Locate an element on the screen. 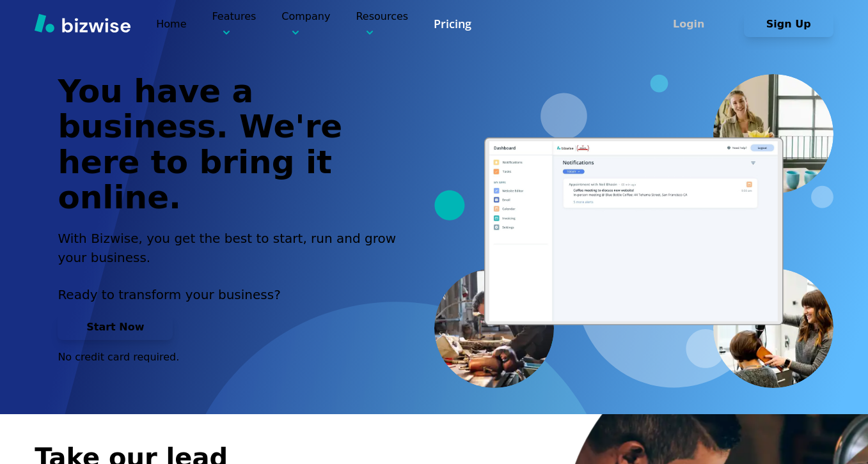 The width and height of the screenshot is (868, 464). p: Ready to transform your business? is located at coordinates (234, 294).